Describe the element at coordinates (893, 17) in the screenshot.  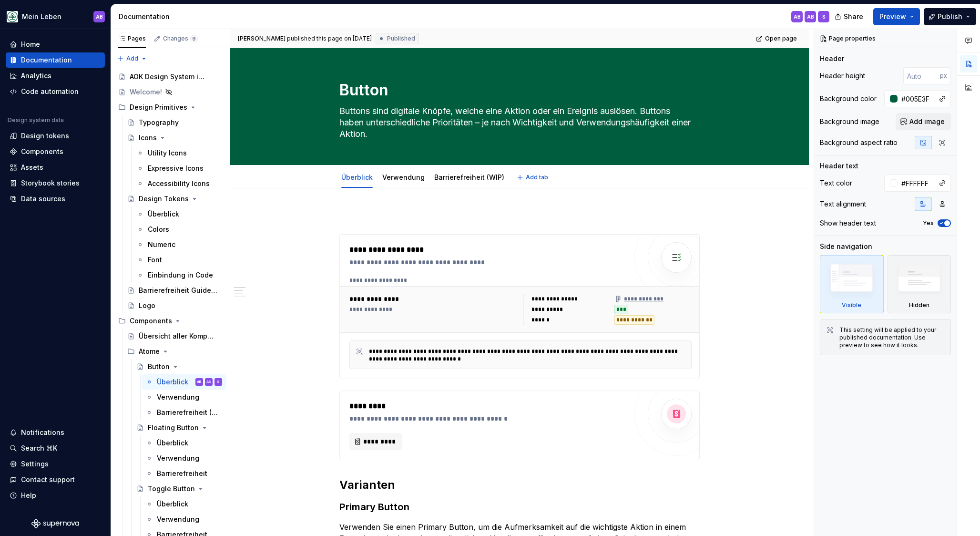
I see `span: Preview` at that location.